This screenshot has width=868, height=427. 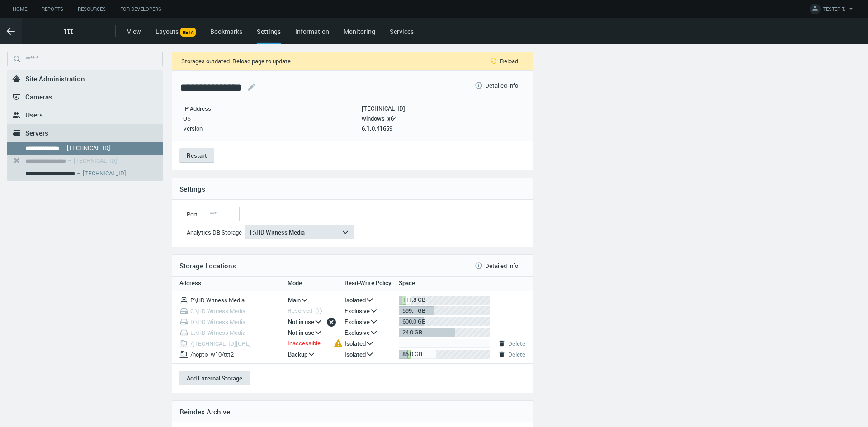 What do you see at coordinates (176, 31) in the screenshot?
I see `a: LayoutsBETA` at bounding box center [176, 31].